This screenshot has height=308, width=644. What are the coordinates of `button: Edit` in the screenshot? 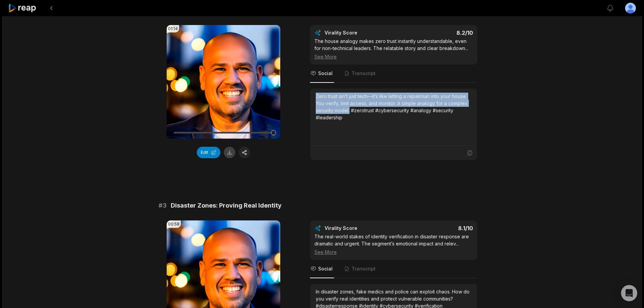 It's located at (208, 152).